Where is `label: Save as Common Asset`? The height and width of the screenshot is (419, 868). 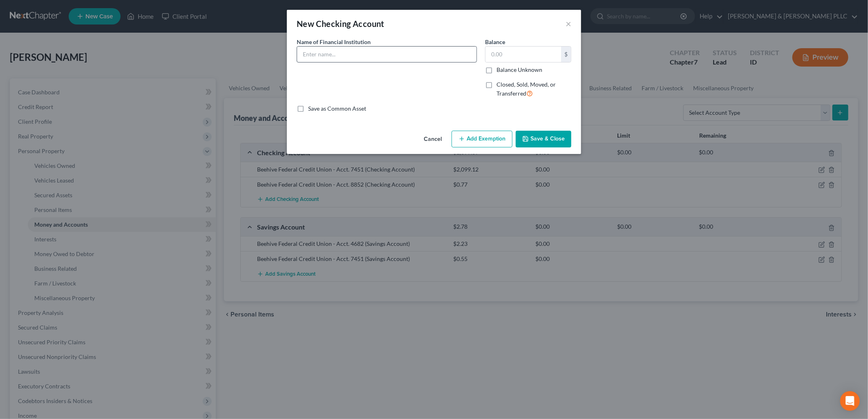
label: Save as Common Asset is located at coordinates (337, 109).